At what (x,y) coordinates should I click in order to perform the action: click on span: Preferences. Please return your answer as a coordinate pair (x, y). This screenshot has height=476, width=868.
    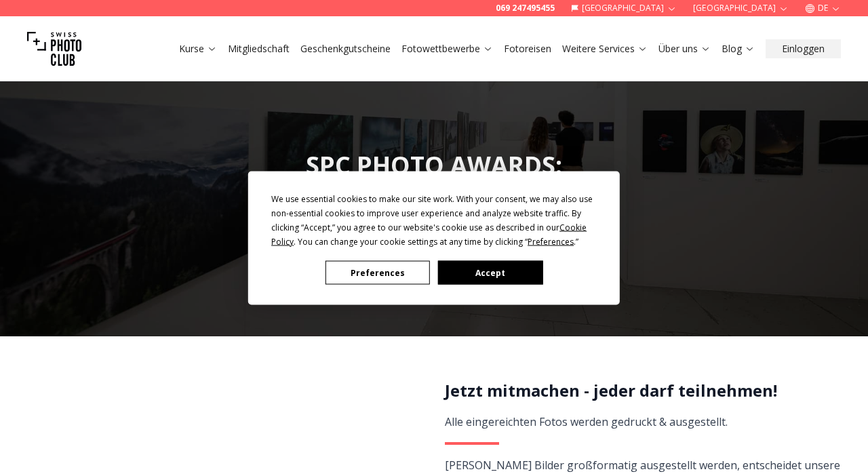
    Looking at the image, I should click on (551, 241).